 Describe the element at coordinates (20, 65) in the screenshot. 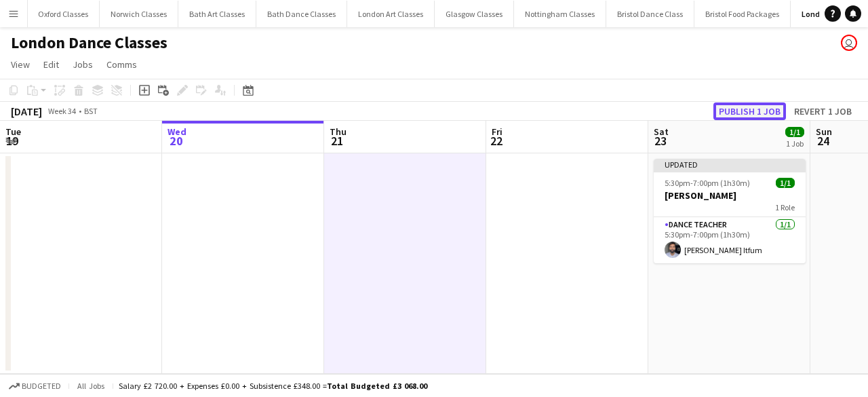

I see `span: View` at that location.